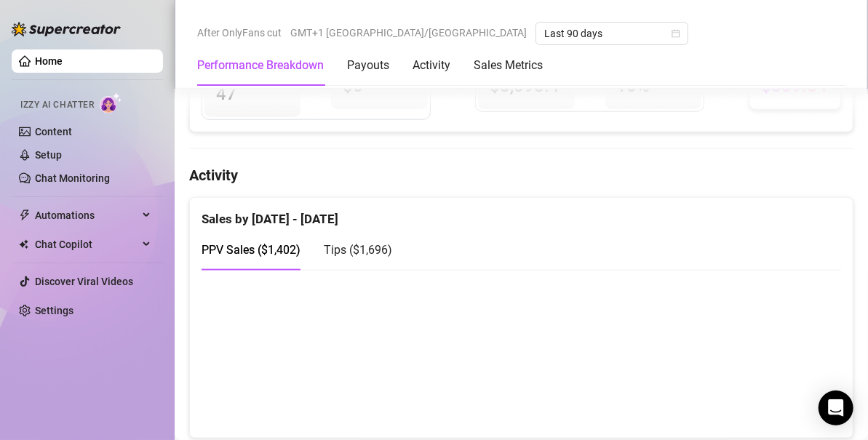  What do you see at coordinates (261, 66) in the screenshot?
I see `div: Performance Breakdown` at bounding box center [261, 66].